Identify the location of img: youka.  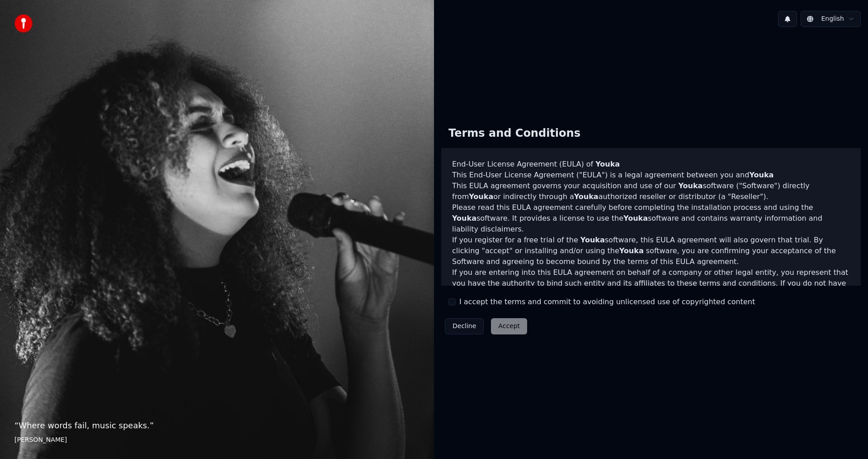
(24, 24).